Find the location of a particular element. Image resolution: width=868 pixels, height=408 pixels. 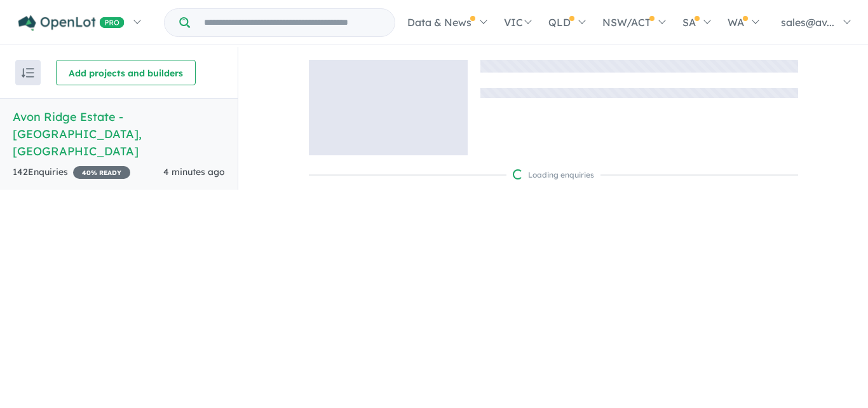

img: Openlot PRO Logo White is located at coordinates (72, 23).